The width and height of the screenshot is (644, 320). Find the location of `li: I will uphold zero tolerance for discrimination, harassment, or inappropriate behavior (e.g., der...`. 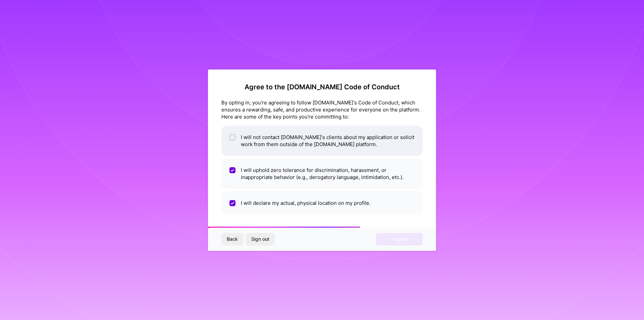

li: I will uphold zero tolerance for discrimination, harassment, or inappropriate behavior (e.g., der... is located at coordinates (322, 173).